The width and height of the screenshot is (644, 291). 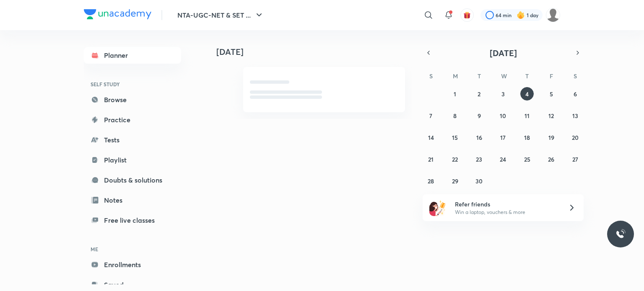 I want to click on abbr: September 12, 2025, so click(x=551, y=115).